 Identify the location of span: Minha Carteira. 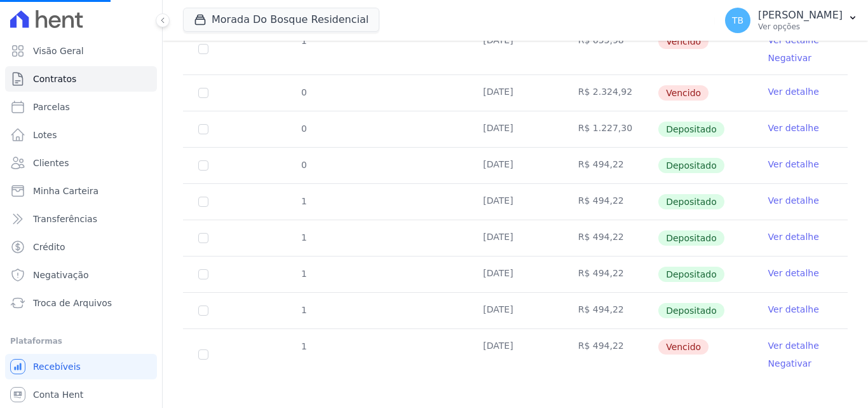
(65, 190).